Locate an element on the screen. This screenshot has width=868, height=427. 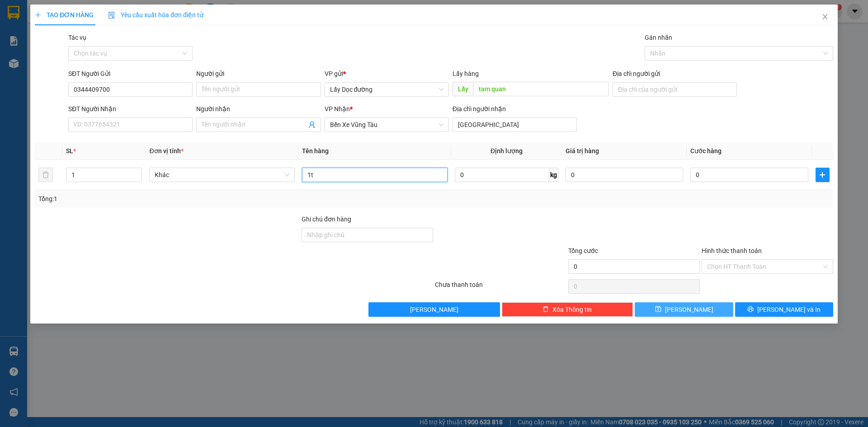
span: printer is located at coordinates (750, 310).